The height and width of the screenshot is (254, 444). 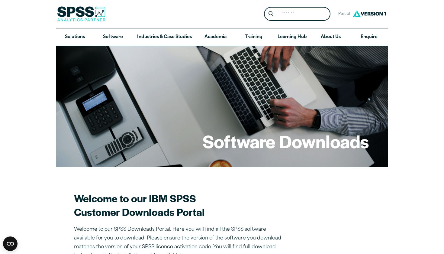 I want to click on img: Version1 Logo, so click(x=370, y=14).